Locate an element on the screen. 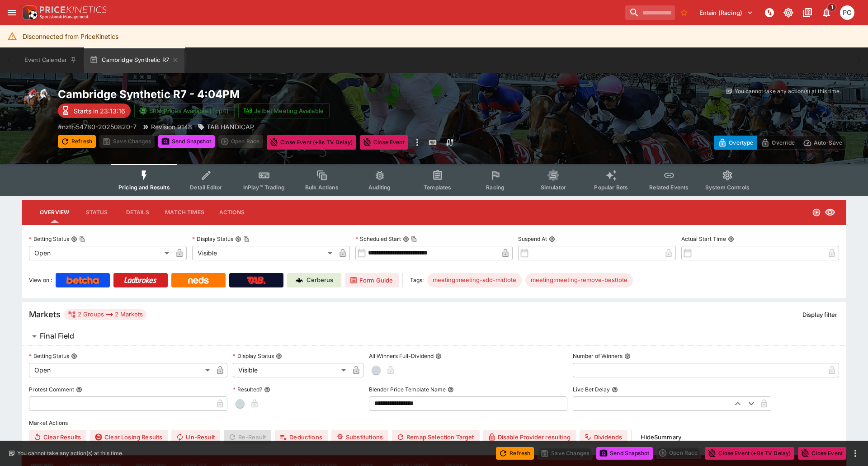  button: Documentation is located at coordinates (808, 13).